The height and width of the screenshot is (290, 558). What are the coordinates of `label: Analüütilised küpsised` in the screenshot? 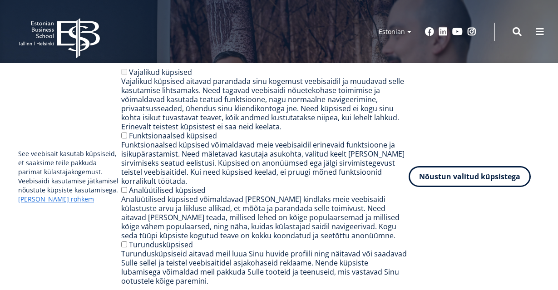 It's located at (167, 190).